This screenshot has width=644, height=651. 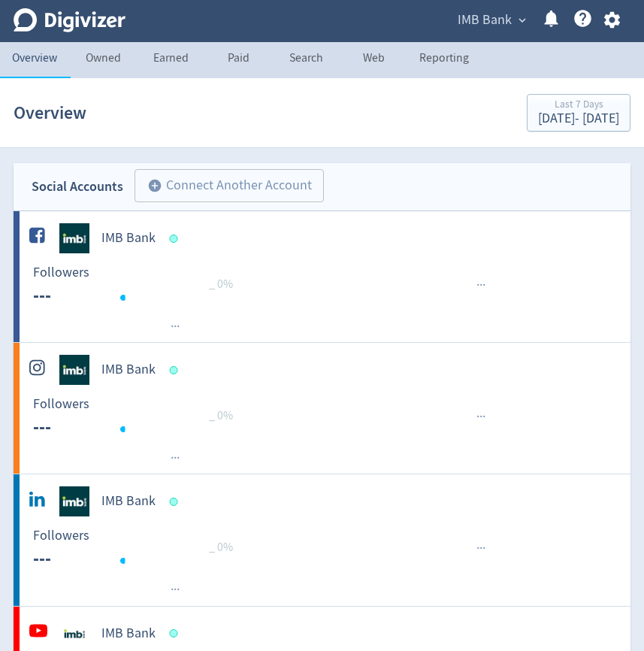 I want to click on a: Connect Another Account, so click(x=223, y=186).